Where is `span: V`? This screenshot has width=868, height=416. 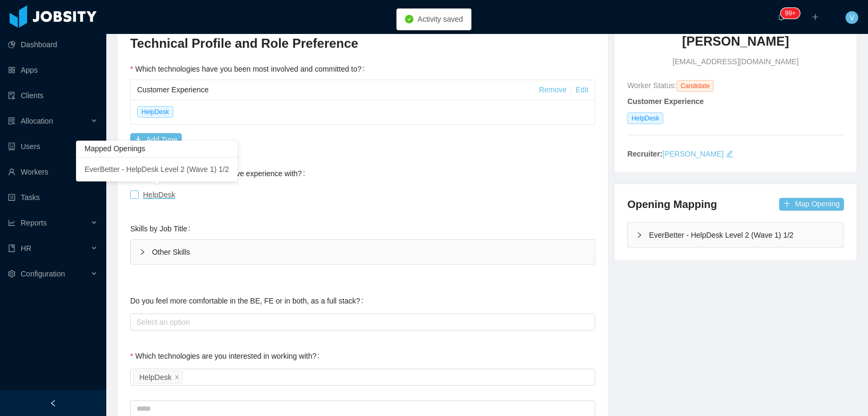
span: V is located at coordinates (852, 18).